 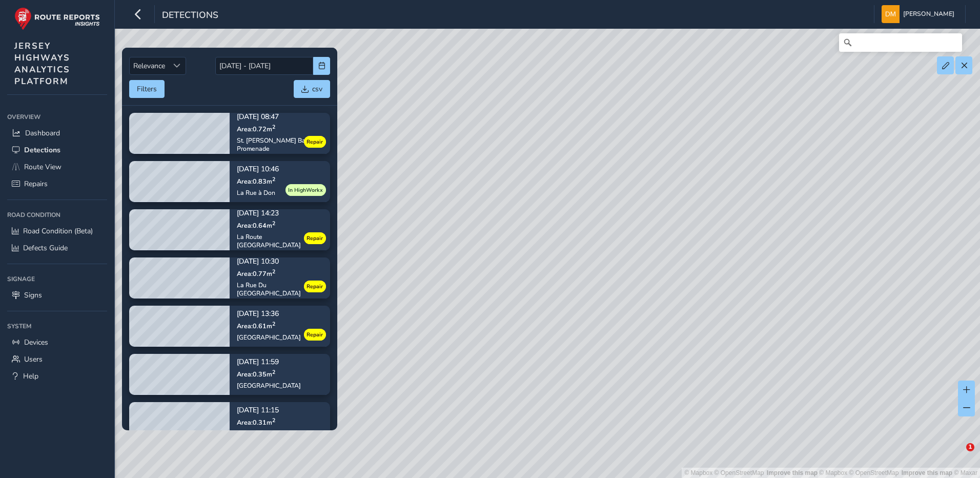 I want to click on input: Search, so click(x=901, y=43).